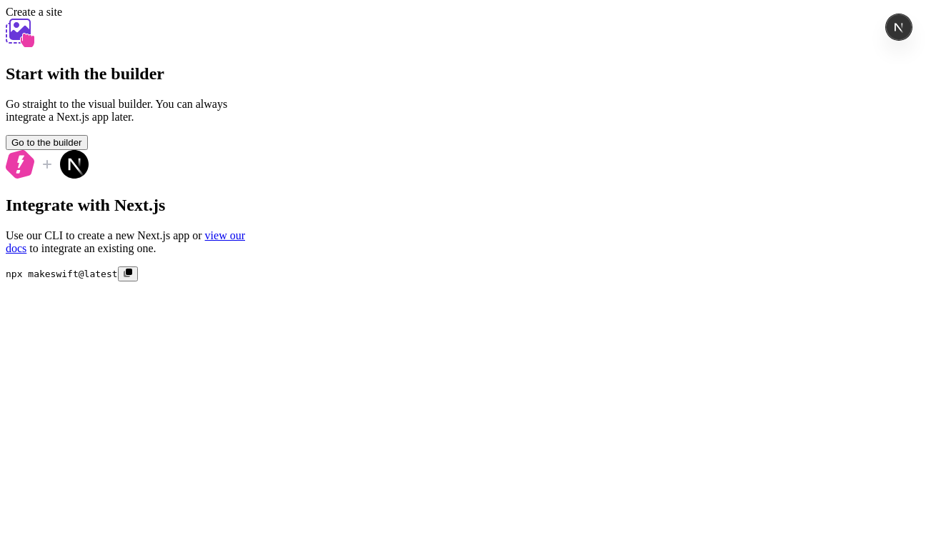 The height and width of the screenshot is (560, 926). I want to click on p: Use our CLI to create a new Next.js app or to integrate an existing one., so click(126, 242).